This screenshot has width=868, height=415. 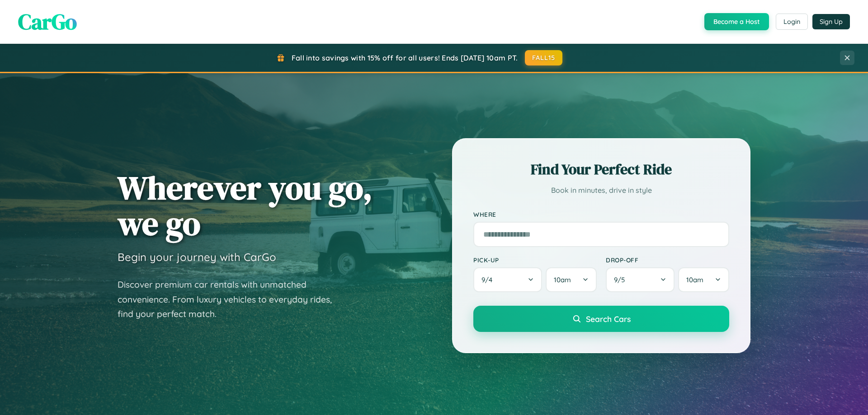 What do you see at coordinates (640, 279) in the screenshot?
I see `button: 9/5` at bounding box center [640, 279].